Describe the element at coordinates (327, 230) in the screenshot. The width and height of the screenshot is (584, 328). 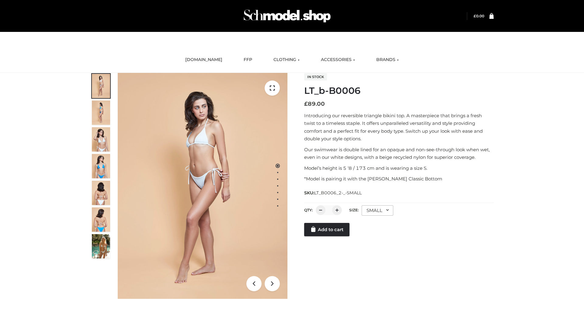
I see `a: Add to cart` at that location.